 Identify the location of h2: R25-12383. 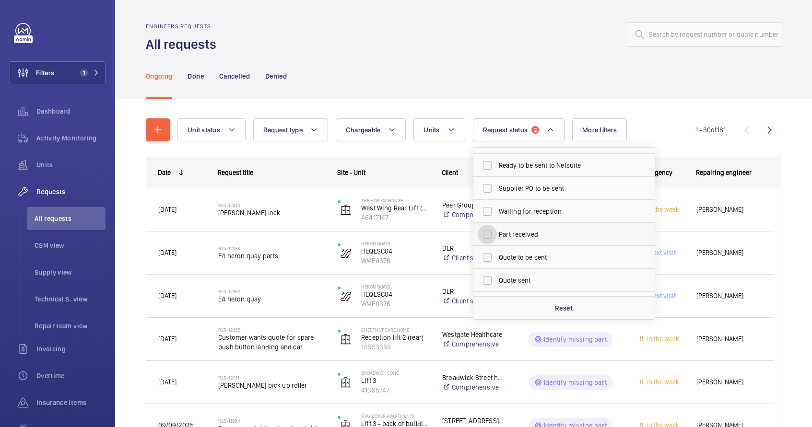
(271, 292).